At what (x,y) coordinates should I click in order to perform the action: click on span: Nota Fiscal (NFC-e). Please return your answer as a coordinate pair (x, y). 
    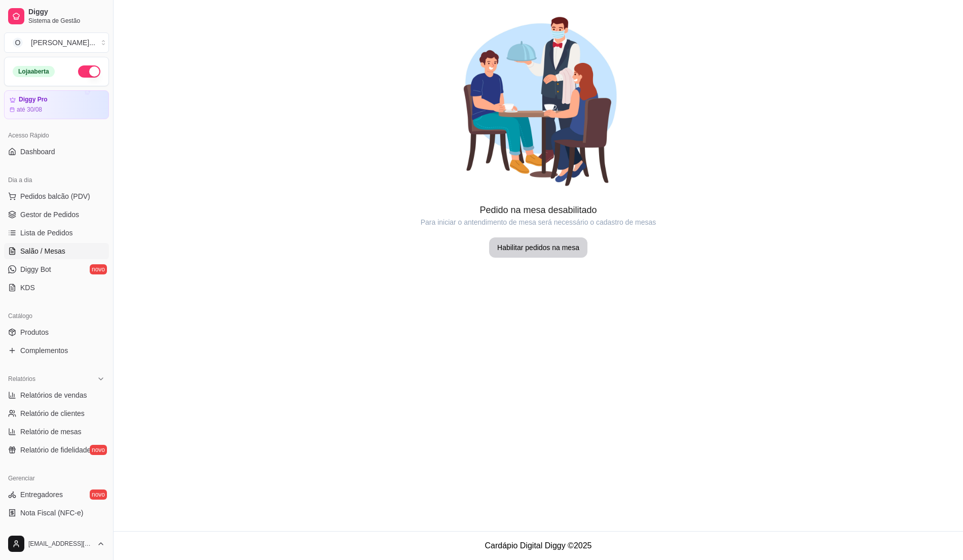
    Looking at the image, I should click on (52, 513).